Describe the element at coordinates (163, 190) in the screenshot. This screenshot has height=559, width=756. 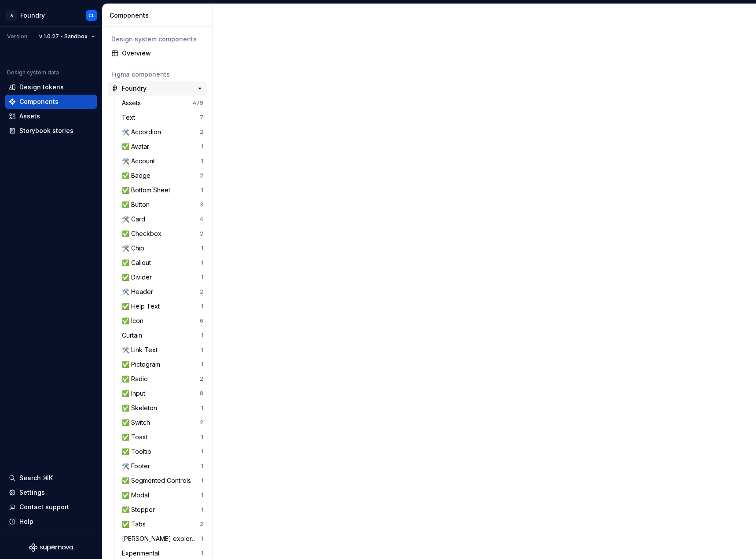
I see `a: ✅ Bottom Sheet1` at that location.